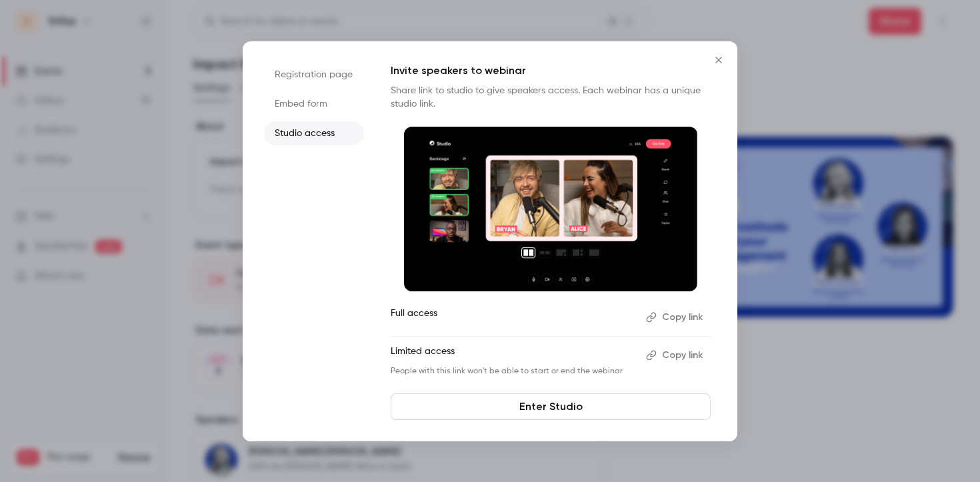 The height and width of the screenshot is (482, 980). Describe the element at coordinates (551, 210) in the screenshot. I see `img: Invite speakers to webinar` at that location.